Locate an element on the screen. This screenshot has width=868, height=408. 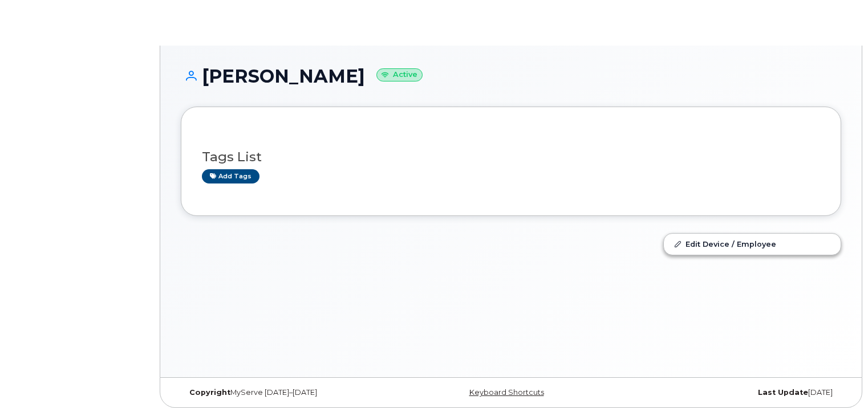
h3: Tags List is located at coordinates (511, 157).